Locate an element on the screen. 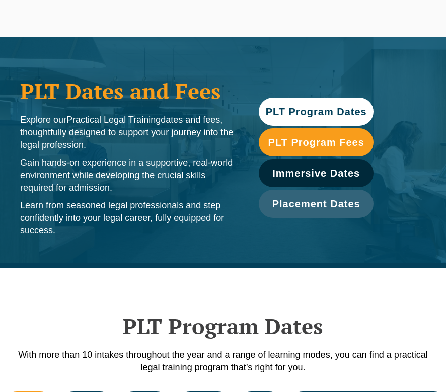 The width and height of the screenshot is (446, 392). span: PLT Program Fees is located at coordinates (316, 142).